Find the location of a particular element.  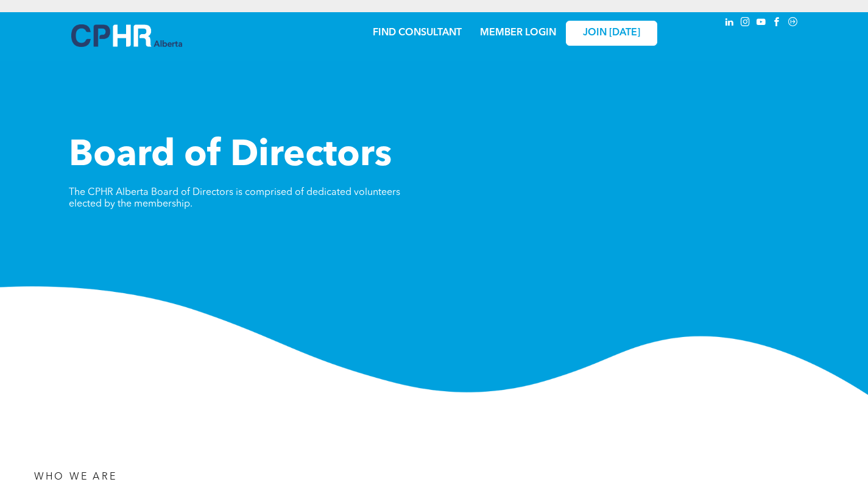

a: linkedin is located at coordinates (730, 23).